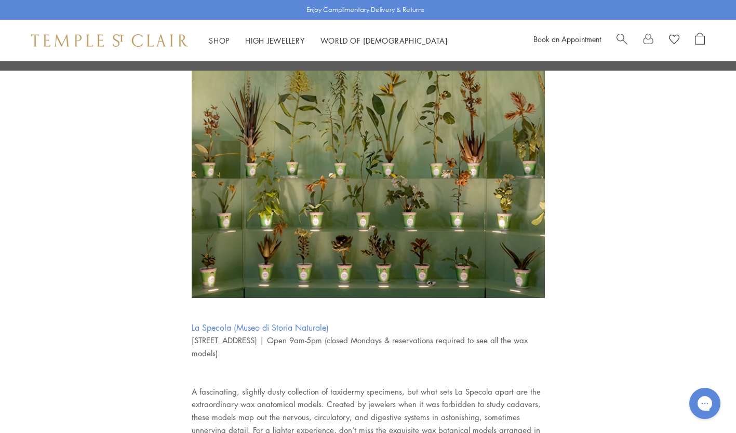  What do you see at coordinates (219, 41) in the screenshot?
I see `a: ShopShop` at bounding box center [219, 41].